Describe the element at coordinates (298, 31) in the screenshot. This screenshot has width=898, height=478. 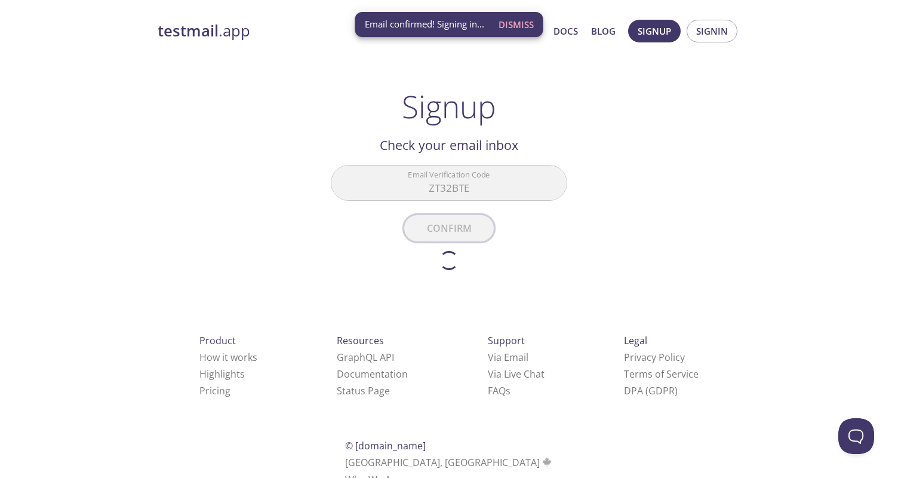
I see `a: testmail.app` at that location.